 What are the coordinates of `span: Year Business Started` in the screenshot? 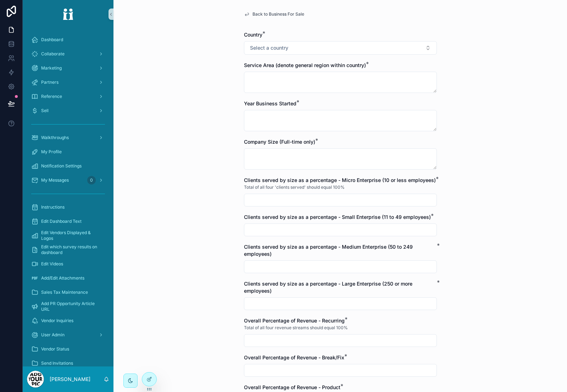 It's located at (270, 103).